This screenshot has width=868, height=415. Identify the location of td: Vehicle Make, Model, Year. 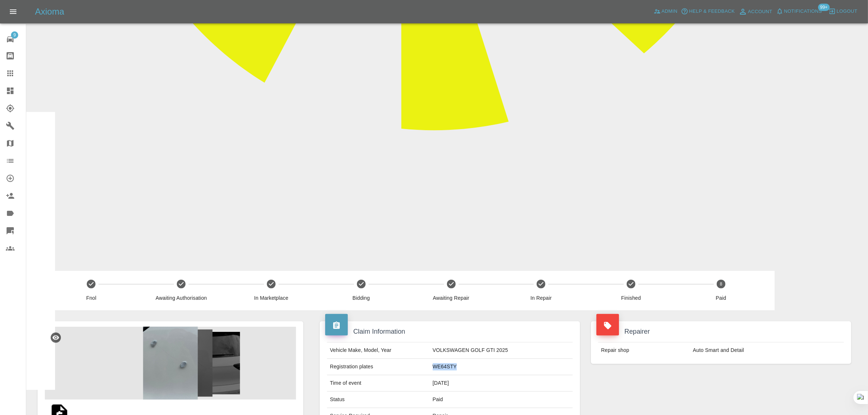
(379, 350).